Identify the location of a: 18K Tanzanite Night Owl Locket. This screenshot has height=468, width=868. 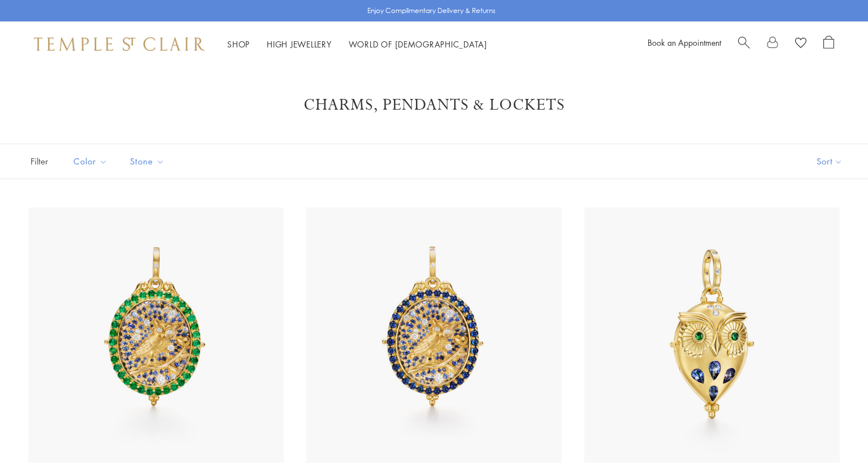
(712, 335).